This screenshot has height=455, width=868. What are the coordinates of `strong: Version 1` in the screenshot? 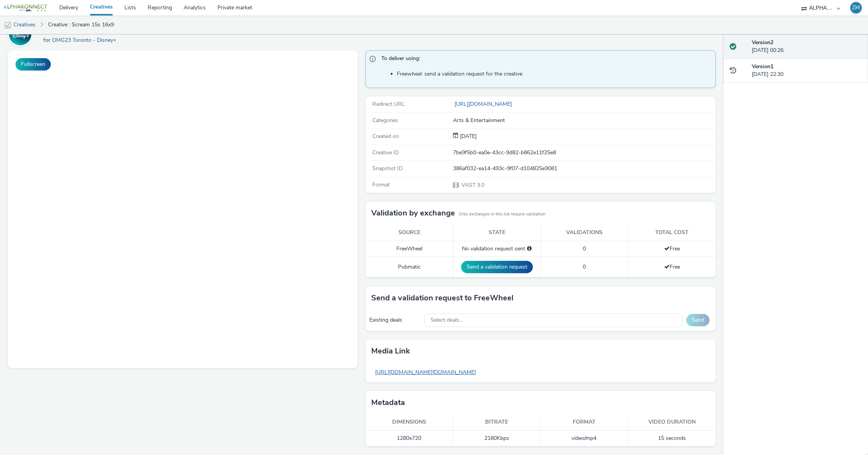 It's located at (763, 66).